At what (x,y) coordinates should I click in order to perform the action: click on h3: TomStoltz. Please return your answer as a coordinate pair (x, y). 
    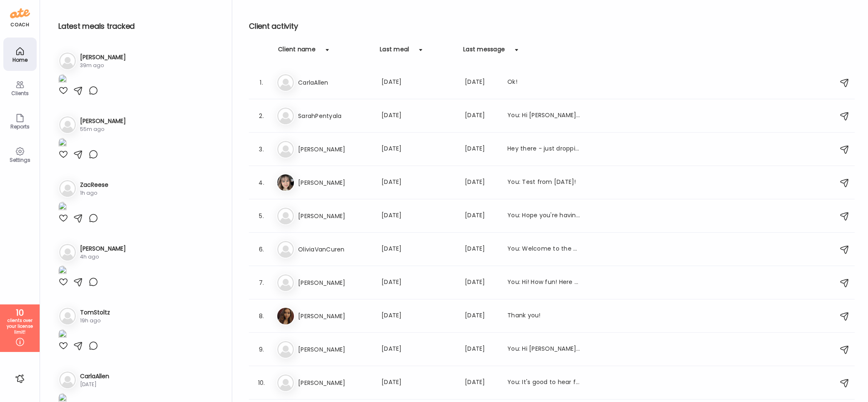
    Looking at the image, I should click on (95, 313).